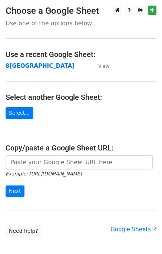  Describe the element at coordinates (19, 113) in the screenshot. I see `a: Select...` at that location.